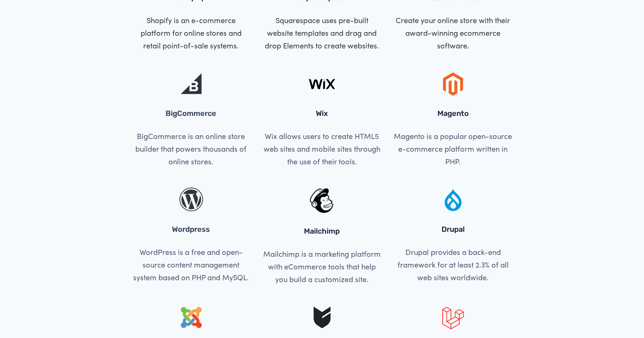 The image size is (644, 338). I want to click on h4: BigCommerce, so click(191, 114).